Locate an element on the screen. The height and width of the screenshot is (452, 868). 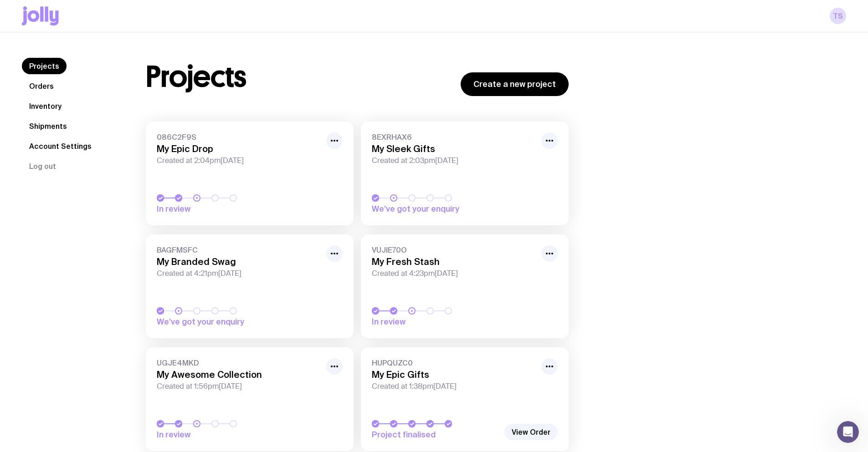
span: HUPQUZC0 is located at coordinates (454, 363).